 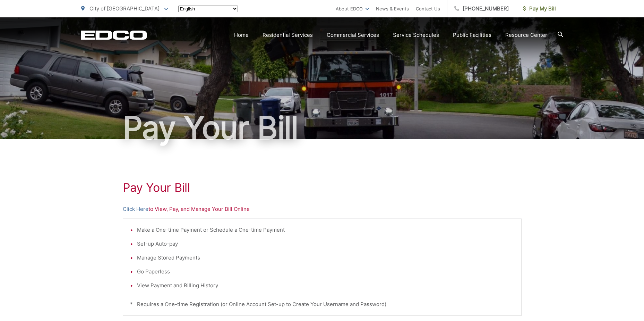 What do you see at coordinates (392, 9) in the screenshot?
I see `a: News & Events` at bounding box center [392, 9].